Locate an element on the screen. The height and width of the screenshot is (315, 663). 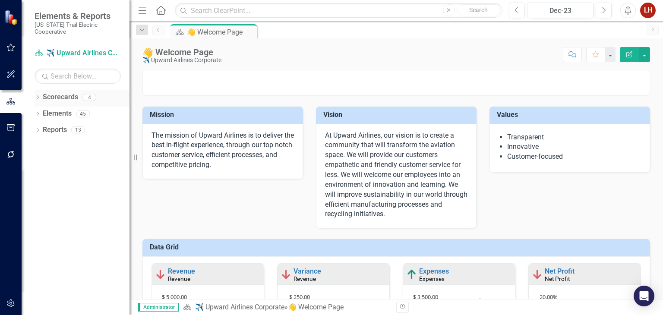
span: Administrator is located at coordinates (158, 307).